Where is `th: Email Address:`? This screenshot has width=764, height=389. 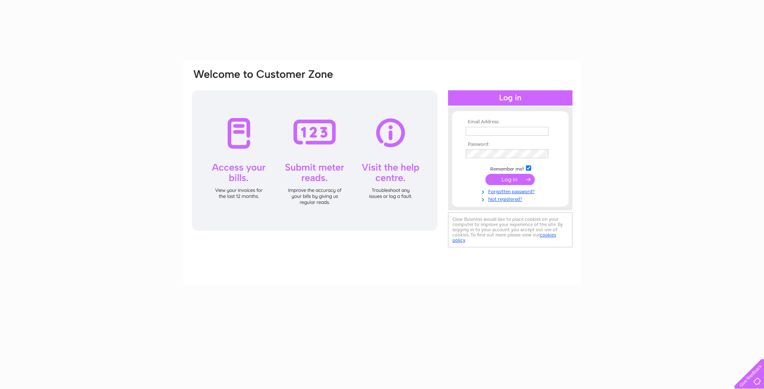 th: Email Address: is located at coordinates (510, 122).